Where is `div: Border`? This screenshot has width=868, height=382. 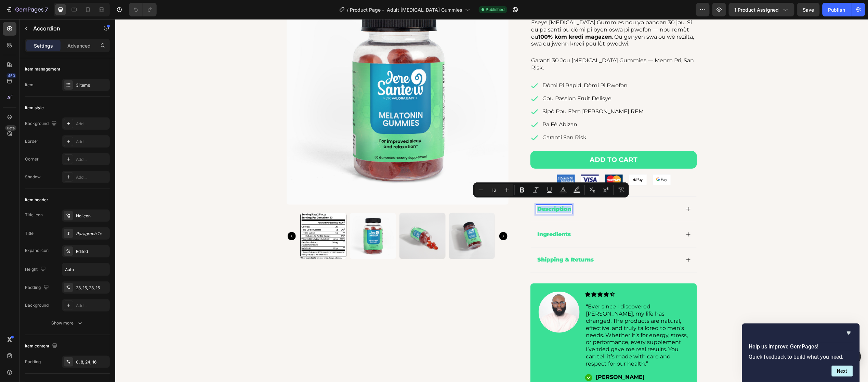
div: Border is located at coordinates (31, 142).